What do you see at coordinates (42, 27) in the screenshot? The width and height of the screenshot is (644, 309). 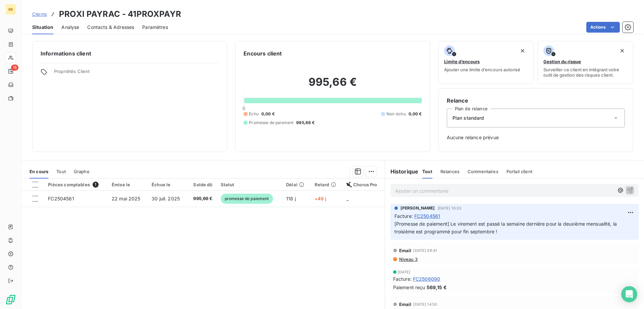 I see `span: Situation` at bounding box center [42, 27].